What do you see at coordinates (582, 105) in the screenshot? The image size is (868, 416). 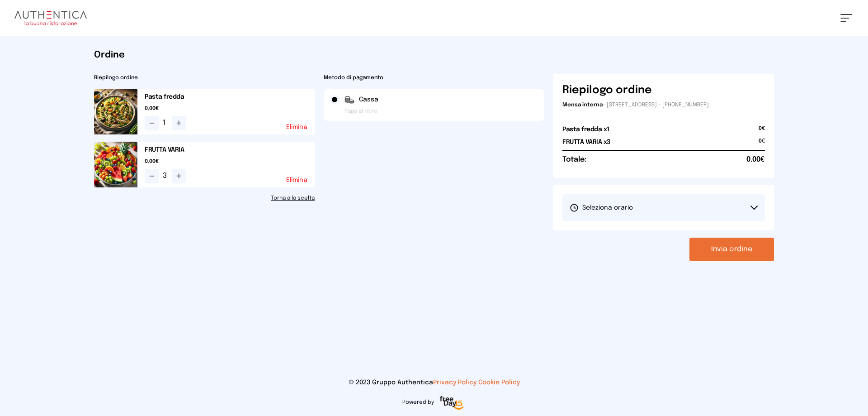 I see `span: Mensa interna` at bounding box center [582, 105].